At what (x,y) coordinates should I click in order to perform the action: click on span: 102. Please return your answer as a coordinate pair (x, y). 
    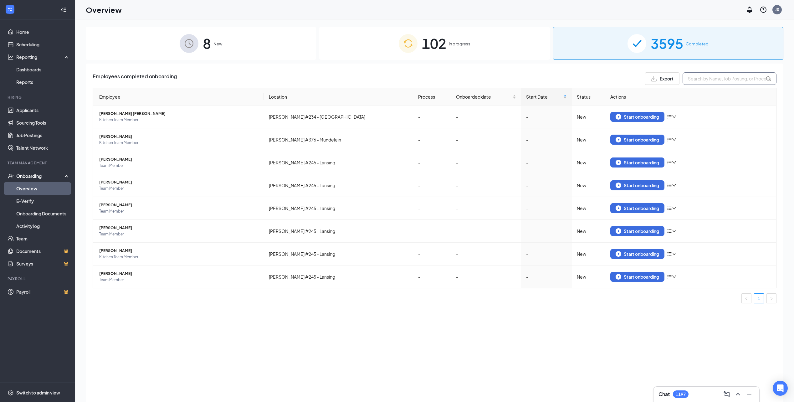
    Looking at the image, I should click on (434, 43).